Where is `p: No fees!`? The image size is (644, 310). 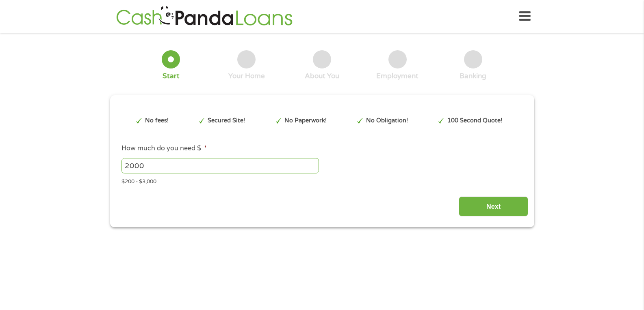 p: No fees! is located at coordinates (157, 121).